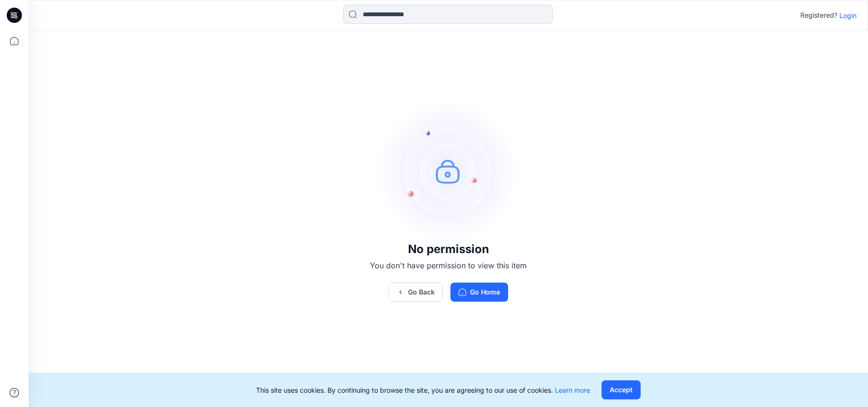  What do you see at coordinates (448, 250) in the screenshot?
I see `h3: No permission` at bounding box center [448, 250].